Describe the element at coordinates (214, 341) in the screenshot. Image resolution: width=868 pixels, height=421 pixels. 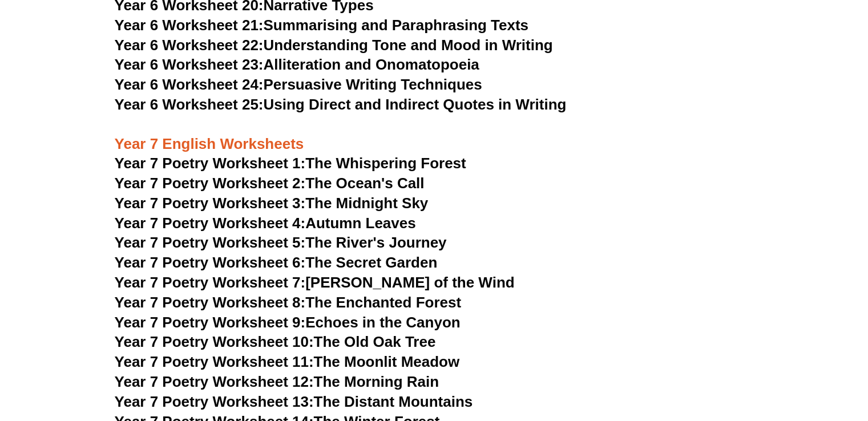
I see `span: Year 7 Poetry Worksheet 10:` at that location.